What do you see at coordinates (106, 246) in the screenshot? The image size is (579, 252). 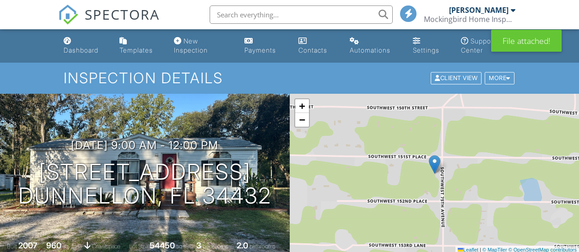 I see `span: crawlspace` at bounding box center [106, 246].